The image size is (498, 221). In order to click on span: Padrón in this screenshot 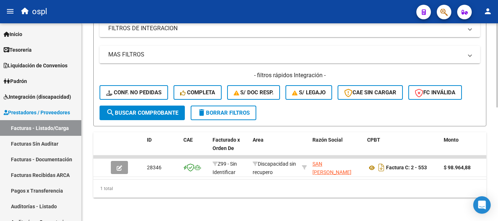, I will do `click(15, 81)`.